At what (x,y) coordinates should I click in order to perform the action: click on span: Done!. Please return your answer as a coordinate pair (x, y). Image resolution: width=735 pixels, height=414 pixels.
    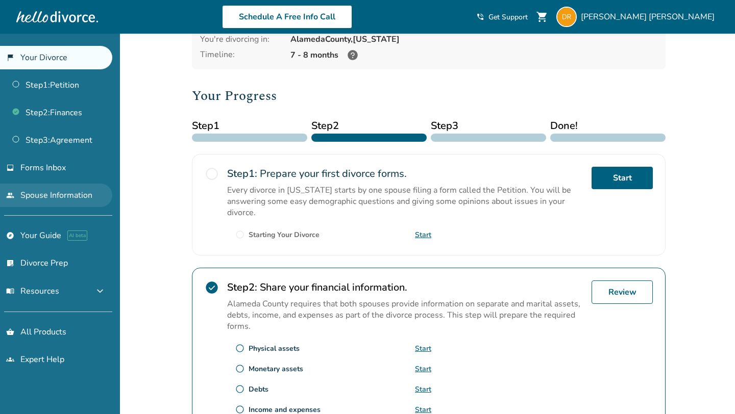
    Looking at the image, I should click on (608, 126).